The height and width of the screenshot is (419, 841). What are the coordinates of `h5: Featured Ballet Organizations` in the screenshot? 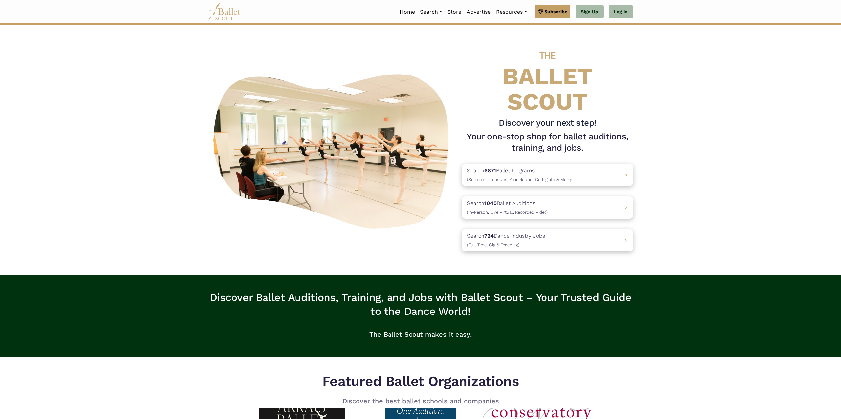 It's located at (421, 382).